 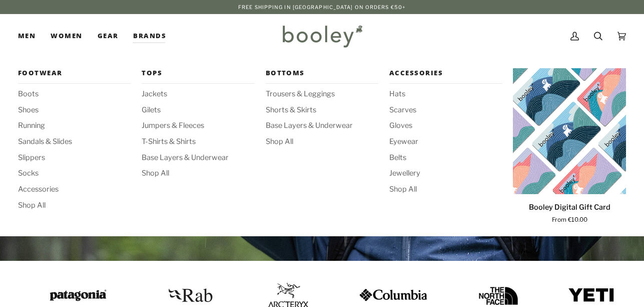 What do you see at coordinates (66, 36) in the screenshot?
I see `a: Women` at bounding box center [66, 36].